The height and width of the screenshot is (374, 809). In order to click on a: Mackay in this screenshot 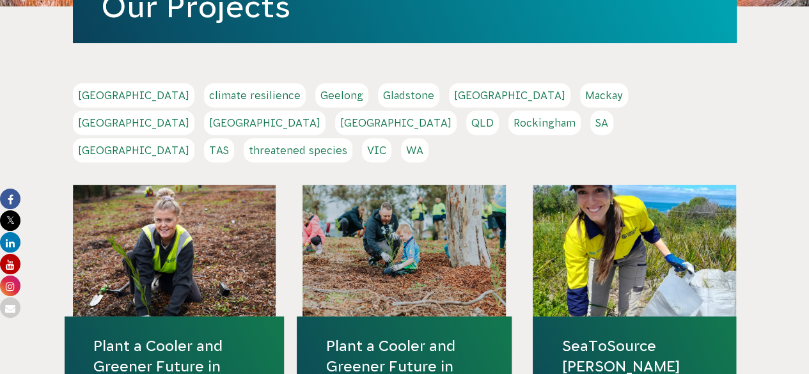, I will do `click(603, 95)`.